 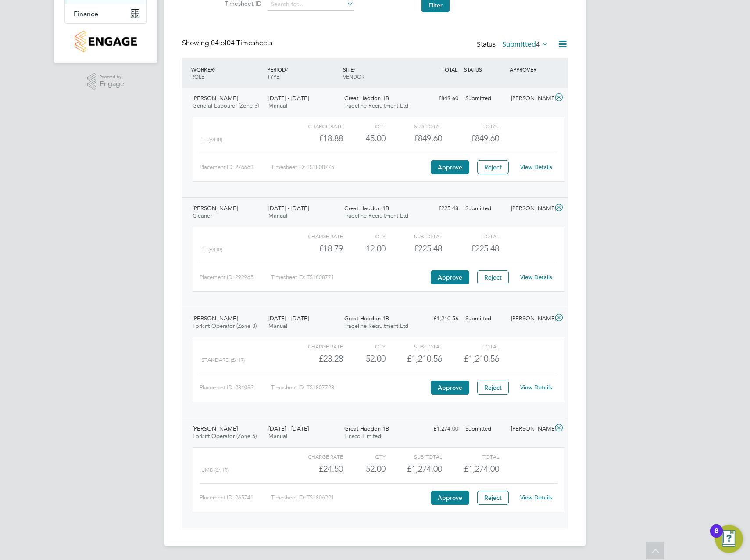 I want to click on span: TOTAL, so click(x=449, y=69).